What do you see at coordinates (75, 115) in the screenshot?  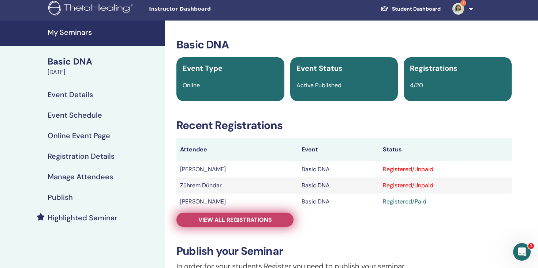 I see `h4: Event Schedule` at bounding box center [75, 115].